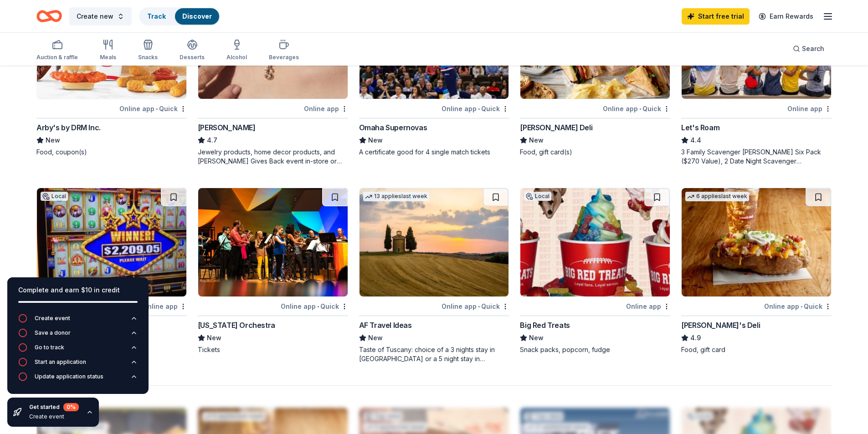 The image size is (868, 434). What do you see at coordinates (386, 326) in the screenshot?
I see `div: AF Travel Ideas` at bounding box center [386, 326].